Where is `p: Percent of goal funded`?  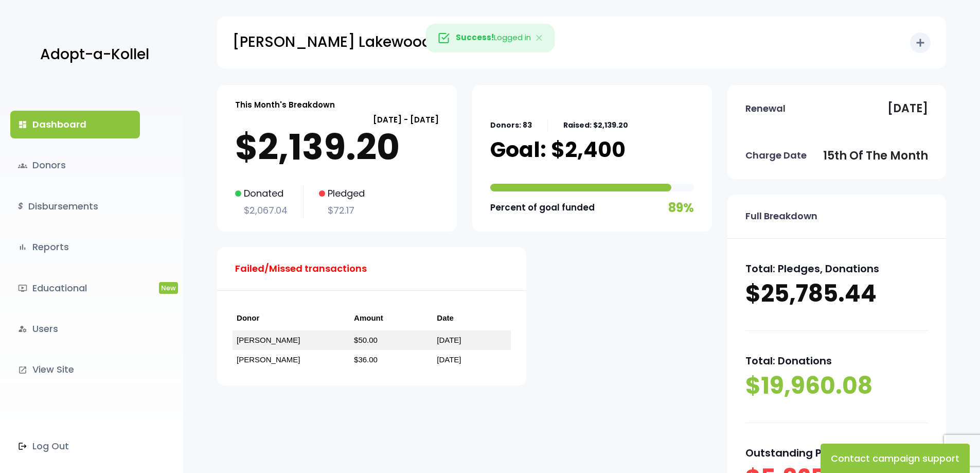
p: Percent of goal funded is located at coordinates (542, 207).